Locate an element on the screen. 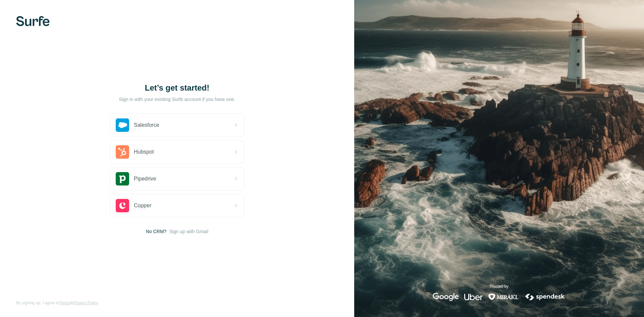  img: hubspot's logo is located at coordinates (123, 152).